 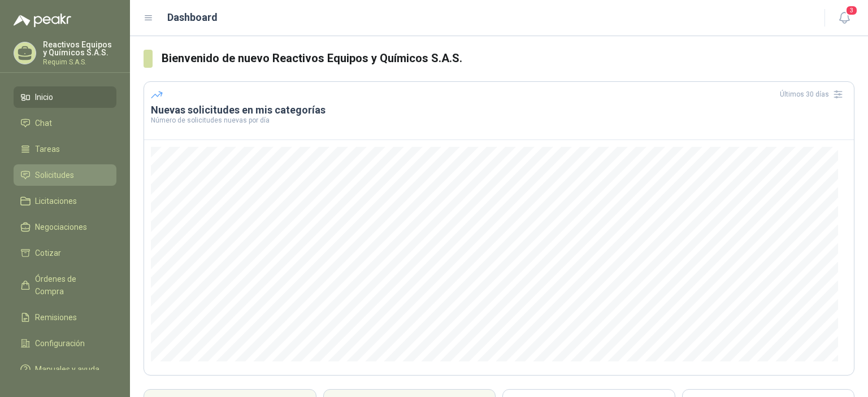 I want to click on span: Licitaciones, so click(x=56, y=201).